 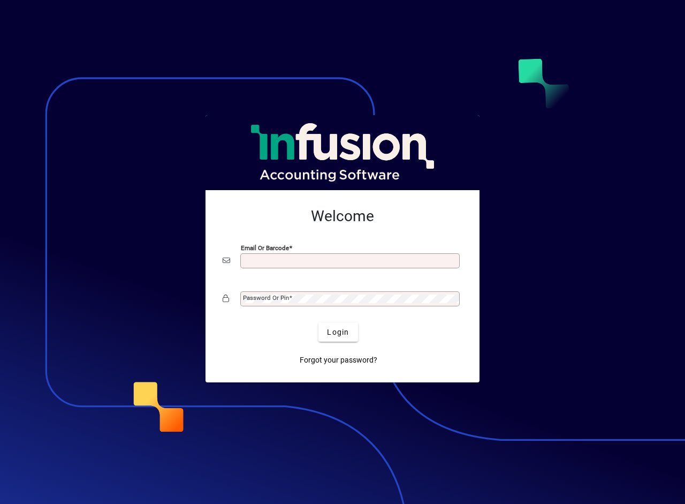 I want to click on span: Forgot your password?, so click(x=338, y=360).